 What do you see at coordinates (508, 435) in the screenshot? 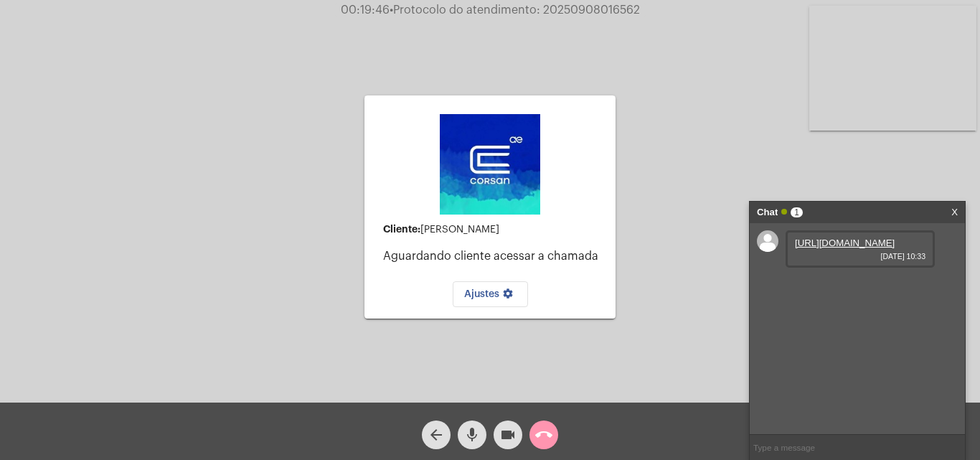
I see `mat-icon: videocam` at bounding box center [508, 435].